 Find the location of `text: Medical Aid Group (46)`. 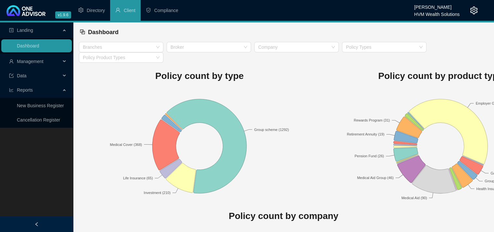

text: Medical Aid Group (46) is located at coordinates (375, 178).